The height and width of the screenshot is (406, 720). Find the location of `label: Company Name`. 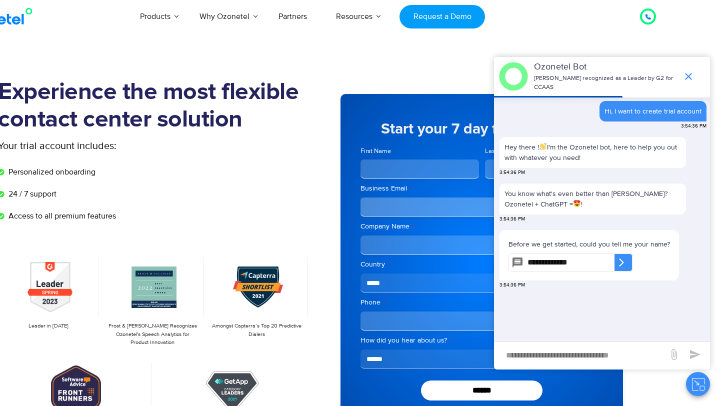

label: Company Name is located at coordinates (481, 226).